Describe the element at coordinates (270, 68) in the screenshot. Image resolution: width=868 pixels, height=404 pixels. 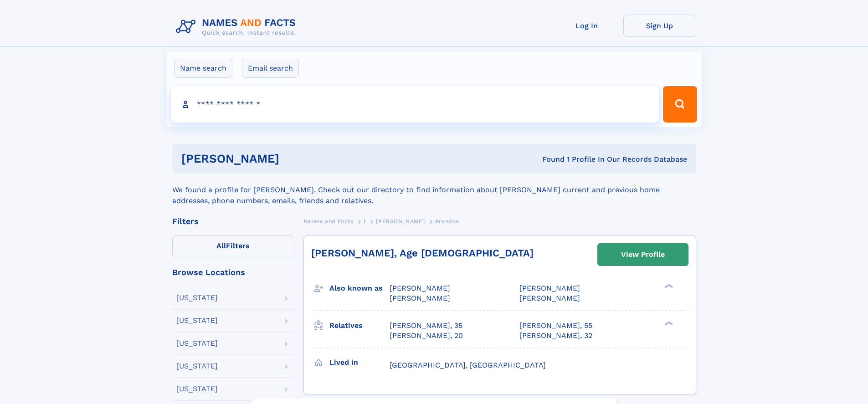
I see `label: Email search` at that location.